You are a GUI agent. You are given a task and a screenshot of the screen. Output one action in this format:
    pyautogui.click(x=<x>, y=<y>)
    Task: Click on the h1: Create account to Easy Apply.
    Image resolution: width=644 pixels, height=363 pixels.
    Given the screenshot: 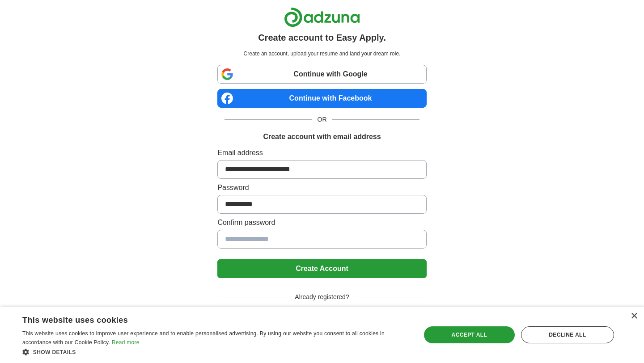 What is the action you would take?
    pyautogui.click(x=322, y=37)
    